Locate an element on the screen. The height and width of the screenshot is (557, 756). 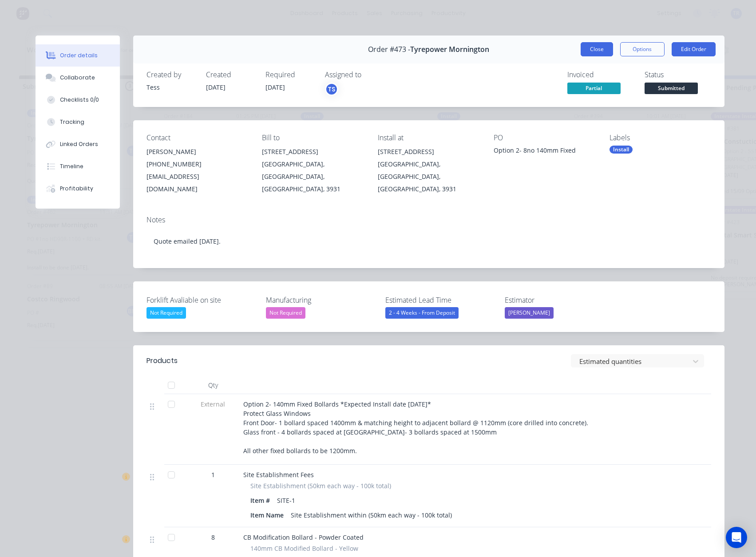
div: Tess is located at coordinates (171, 87).